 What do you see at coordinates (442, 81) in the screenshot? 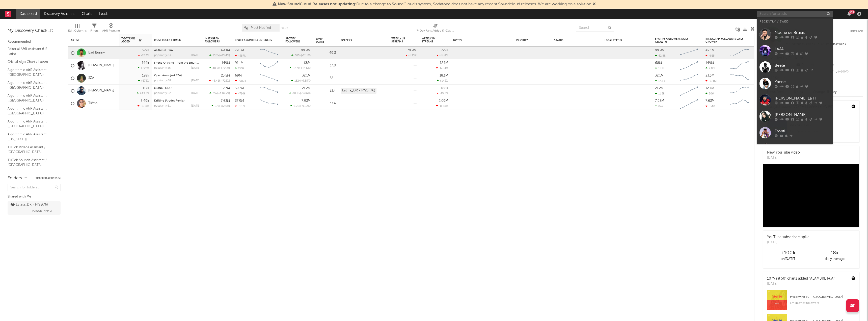
I see `div: +142 %` at bounding box center [442, 81].